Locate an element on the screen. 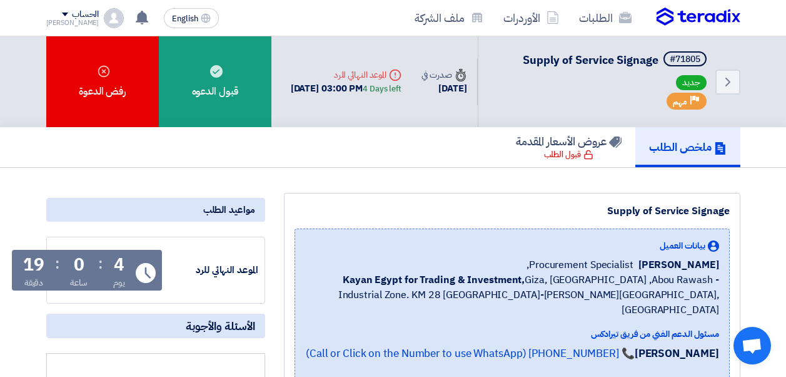 This screenshot has height=377, width=786. span: Procurement Specialist, is located at coordinates (580, 265).